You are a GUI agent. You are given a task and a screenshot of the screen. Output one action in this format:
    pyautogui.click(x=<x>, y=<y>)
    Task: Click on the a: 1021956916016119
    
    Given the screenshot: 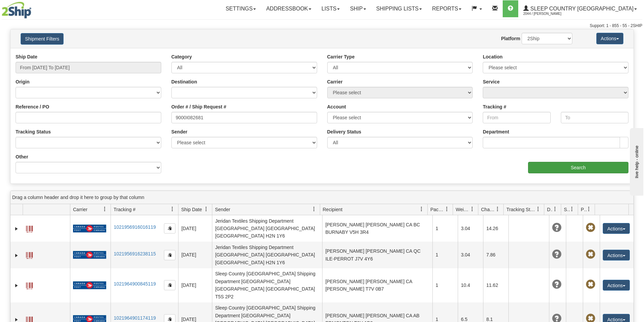 What is the action you would take?
    pyautogui.click(x=135, y=227)
    